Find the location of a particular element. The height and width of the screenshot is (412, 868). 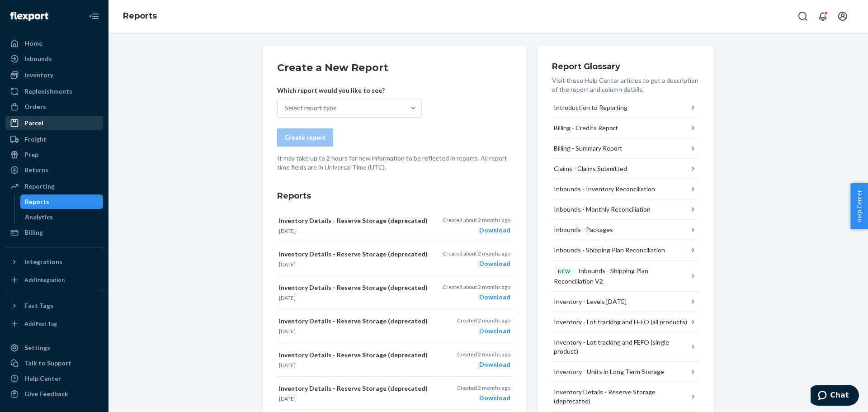

p: Visit these Help Center articles to get a description of the report and column details. is located at coordinates (626, 85).